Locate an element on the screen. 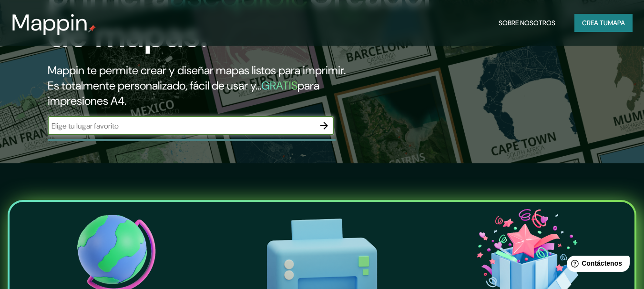  button: Crea tumapa is located at coordinates (604, 23).